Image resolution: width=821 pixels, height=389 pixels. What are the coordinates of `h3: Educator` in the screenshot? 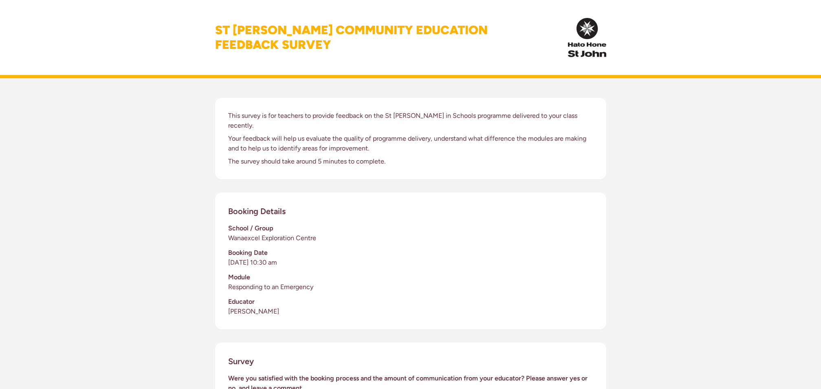 It's located at (411, 301).